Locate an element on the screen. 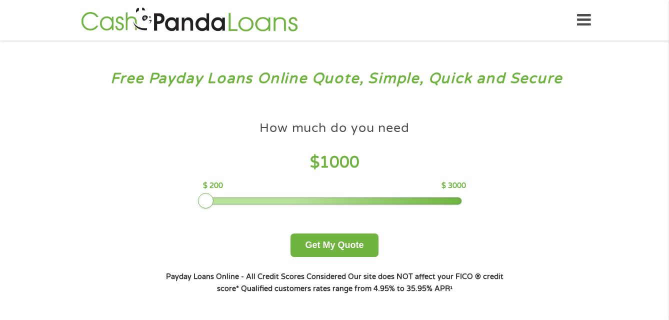 Image resolution: width=669 pixels, height=320 pixels. strong: Payday Loans Online - All Credit Scores Considered is located at coordinates (256, 276).